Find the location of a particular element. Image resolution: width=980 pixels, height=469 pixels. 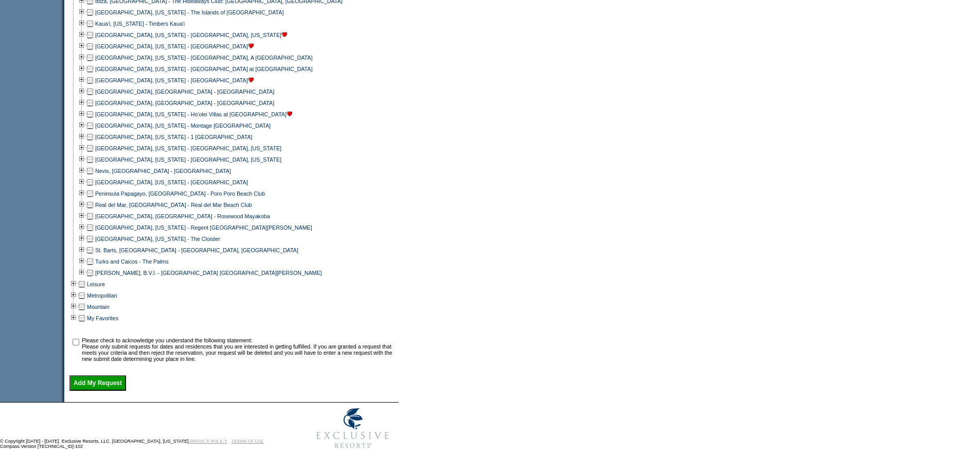

img: Exclusive Resorts is located at coordinates (353, 428).